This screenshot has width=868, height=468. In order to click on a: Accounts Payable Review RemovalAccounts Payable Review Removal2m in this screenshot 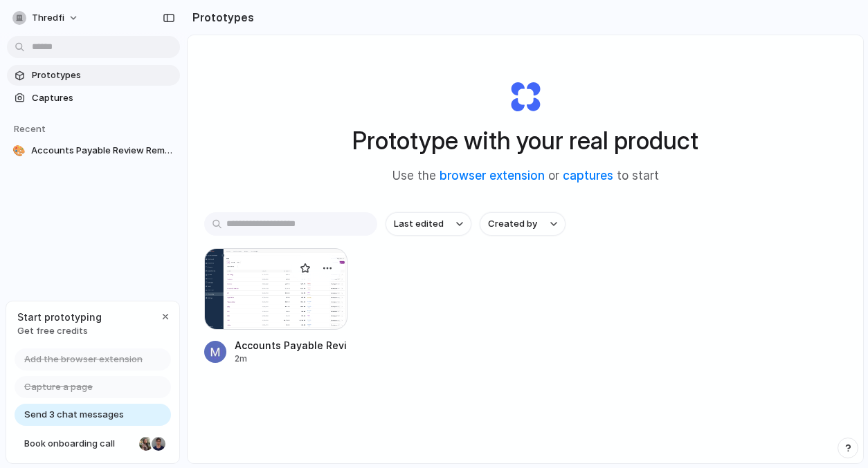, I will do `click(275, 306)`.